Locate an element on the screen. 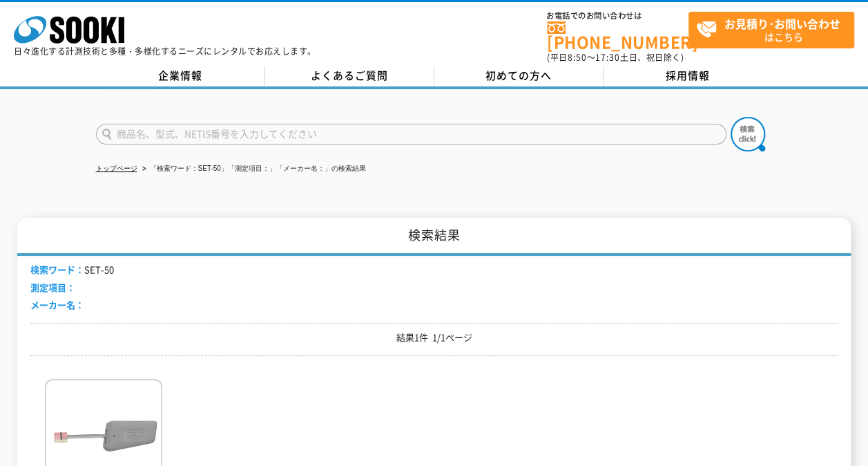  p: 結果1件 1/1ページ is located at coordinates (434, 337).